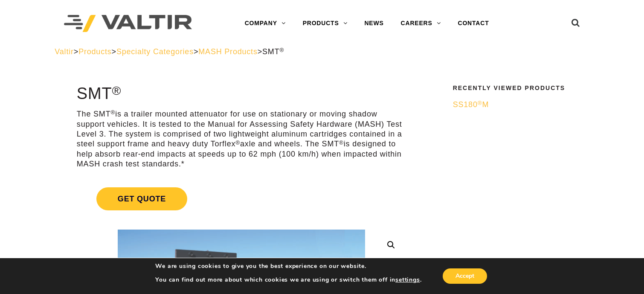  Describe the element at coordinates (518, 88) in the screenshot. I see `h2: Recently Viewed Products` at that location.